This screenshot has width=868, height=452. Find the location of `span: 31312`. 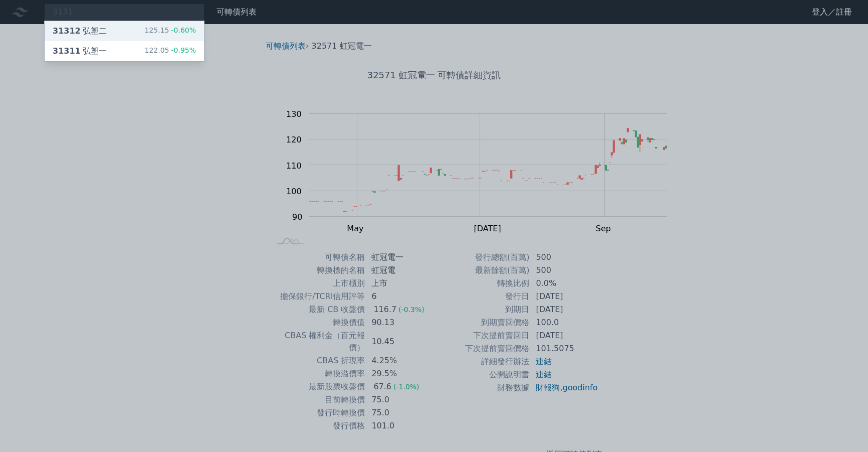

span: 31312 is located at coordinates (67, 30).